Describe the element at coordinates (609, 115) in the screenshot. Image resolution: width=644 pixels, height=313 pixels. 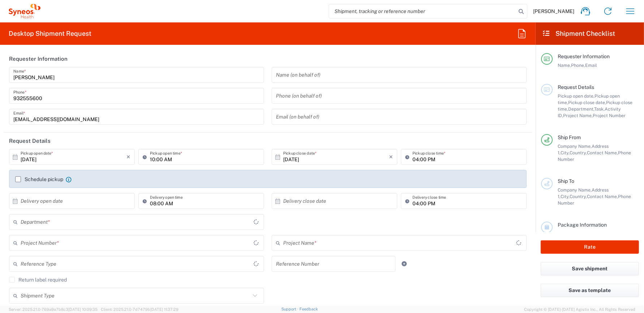
I see `span: Project Number` at that location.